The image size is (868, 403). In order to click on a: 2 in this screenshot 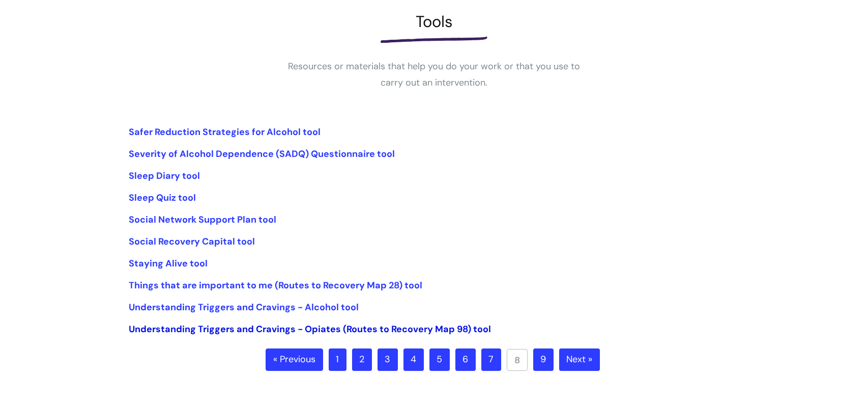, I will do `click(362, 359)`.